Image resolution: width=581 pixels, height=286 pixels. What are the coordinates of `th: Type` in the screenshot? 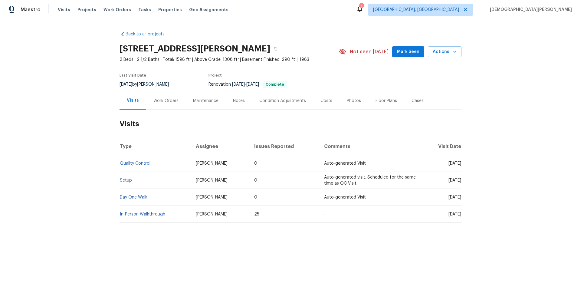 It's located at (155, 146).